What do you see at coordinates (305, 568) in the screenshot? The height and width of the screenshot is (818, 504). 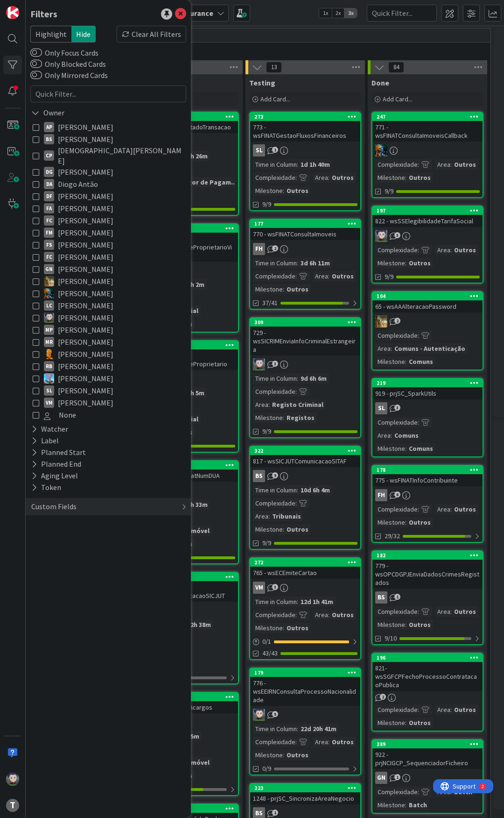 I see `div: 272765 - wsECEmiteCartao` at bounding box center [305, 568].